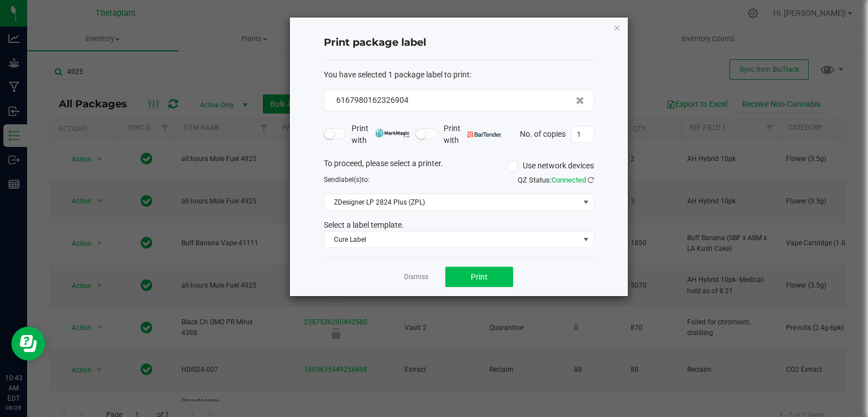 The image size is (868, 417). Describe the element at coordinates (568, 180) in the screenshot. I see `span: Connected` at that location.